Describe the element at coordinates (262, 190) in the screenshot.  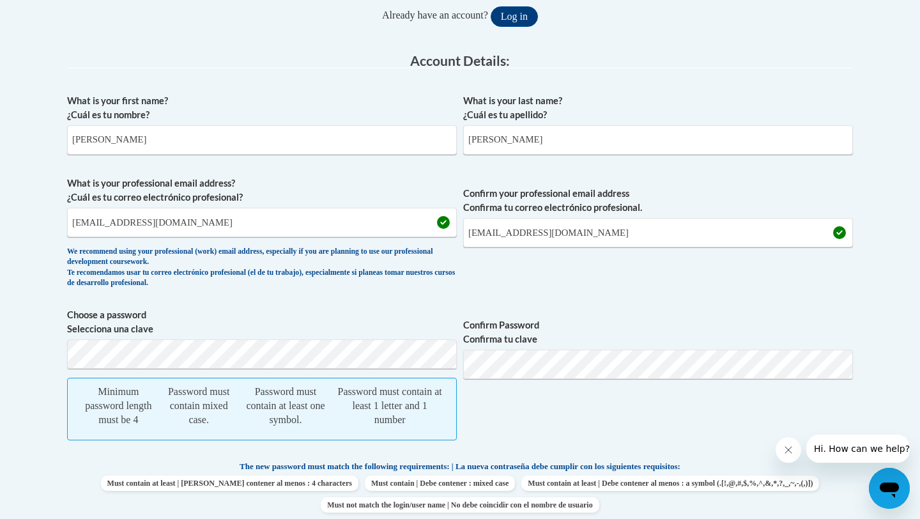
I see `label: What is your professional email address? ¿Cuál es tu correo electrónico profesional?` at that location.